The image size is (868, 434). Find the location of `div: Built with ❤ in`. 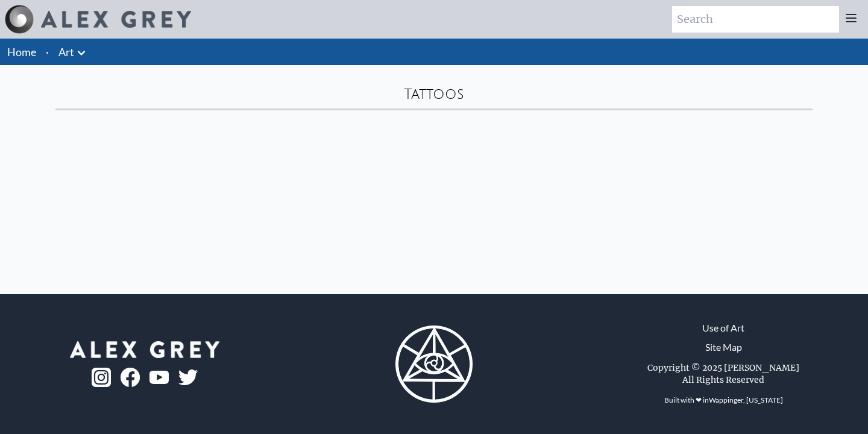

div: Built with ❤ in is located at coordinates (723, 401).